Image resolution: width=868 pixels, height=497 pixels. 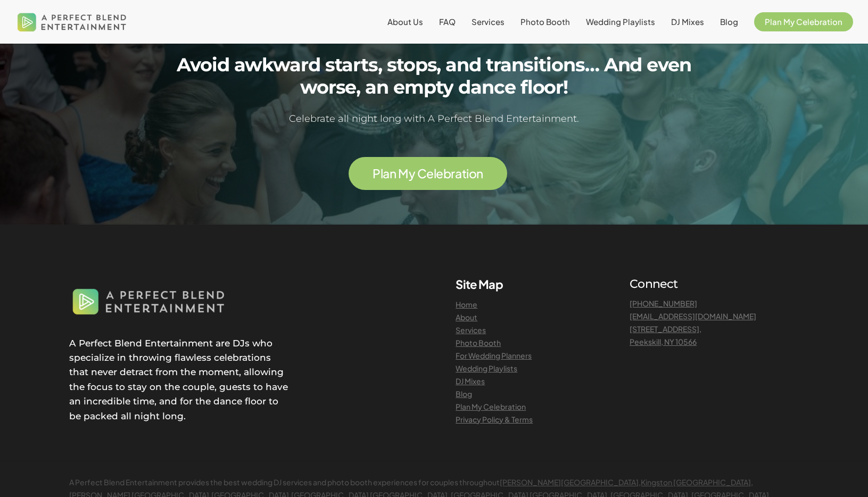 What do you see at coordinates (376, 173) in the screenshot?
I see `span: P` at bounding box center [376, 173].